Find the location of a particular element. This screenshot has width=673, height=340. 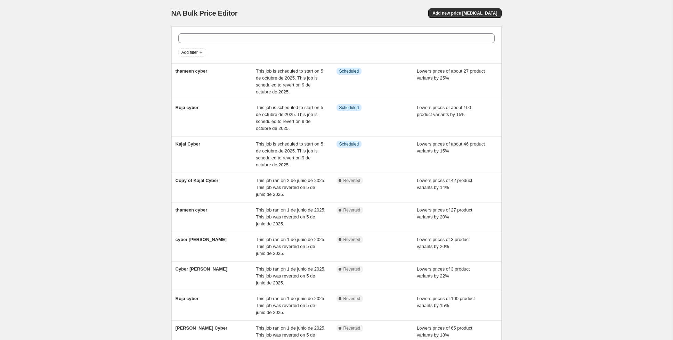

span: Lowers prices of 100 product variants by 15% is located at coordinates (446, 302).